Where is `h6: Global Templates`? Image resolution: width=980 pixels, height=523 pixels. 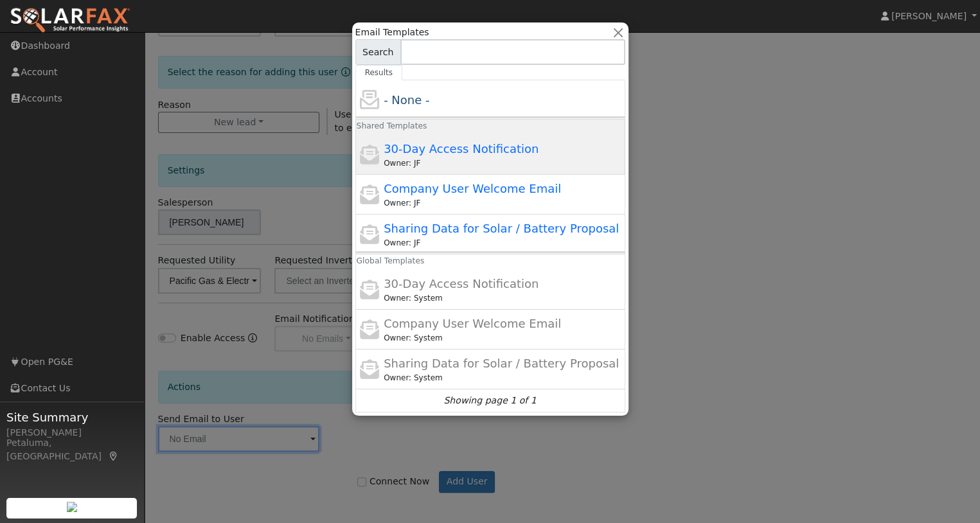 h6: Global Templates is located at coordinates (357, 261).